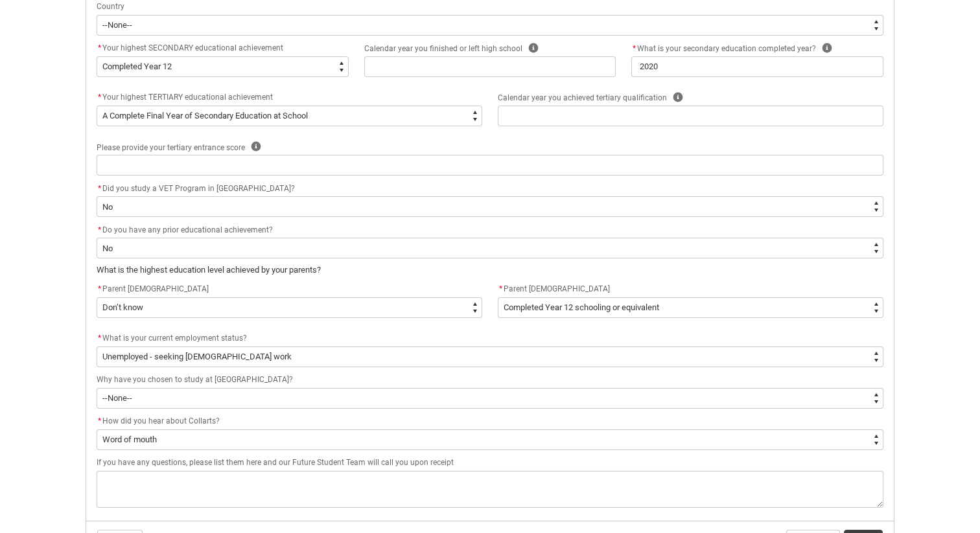 This screenshot has height=533, width=980. Describe the element at coordinates (192, 48) in the screenshot. I see `span: Your highest SECONDARY educational achievement` at that location.